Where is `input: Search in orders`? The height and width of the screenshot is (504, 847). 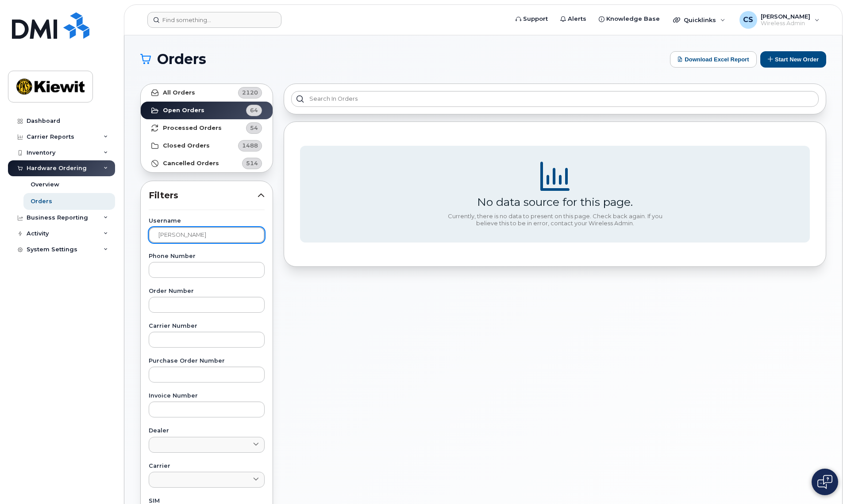 input: Search in orders is located at coordinates (554, 99).